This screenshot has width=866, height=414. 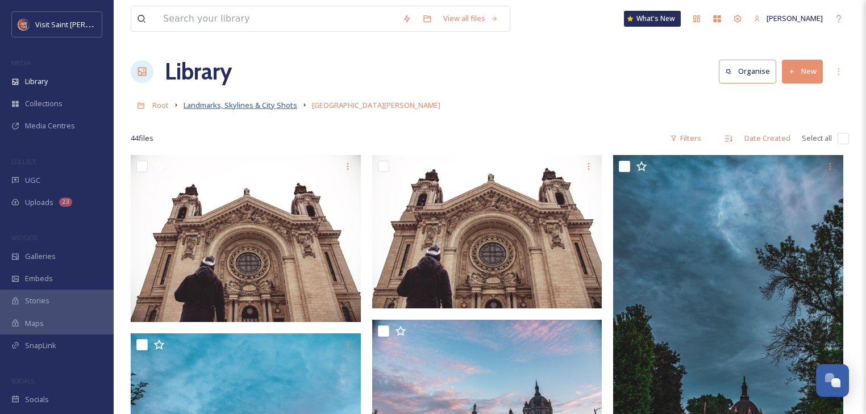 What do you see at coordinates (36, 81) in the screenshot?
I see `span: Library` at bounding box center [36, 81].